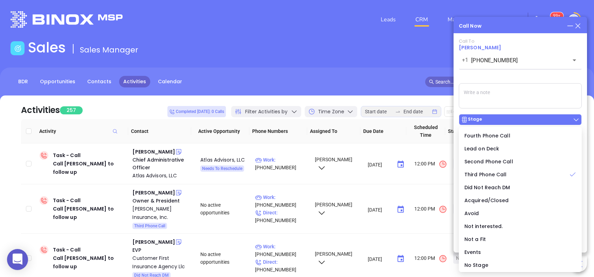 This screenshot has width=594, height=277. I want to click on div: Call Now, so click(470, 26).